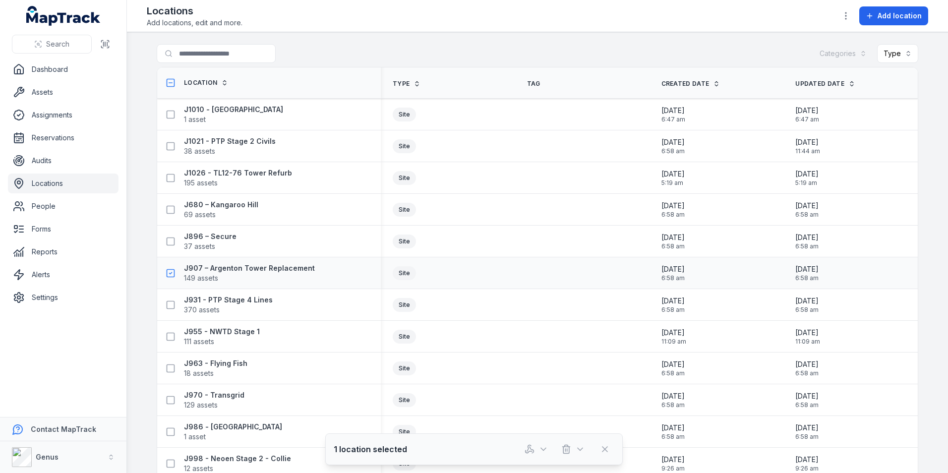 The image size is (948, 473). What do you see at coordinates (194, 11) in the screenshot?
I see `h2: Locations` at bounding box center [194, 11].